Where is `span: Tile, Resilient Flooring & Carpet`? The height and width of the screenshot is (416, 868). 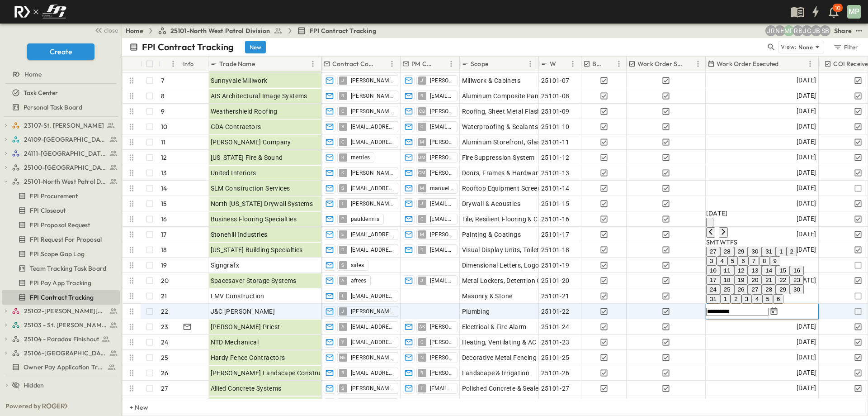
span: Tile, Resilient Flooring & Carpet is located at coordinates (508, 219).